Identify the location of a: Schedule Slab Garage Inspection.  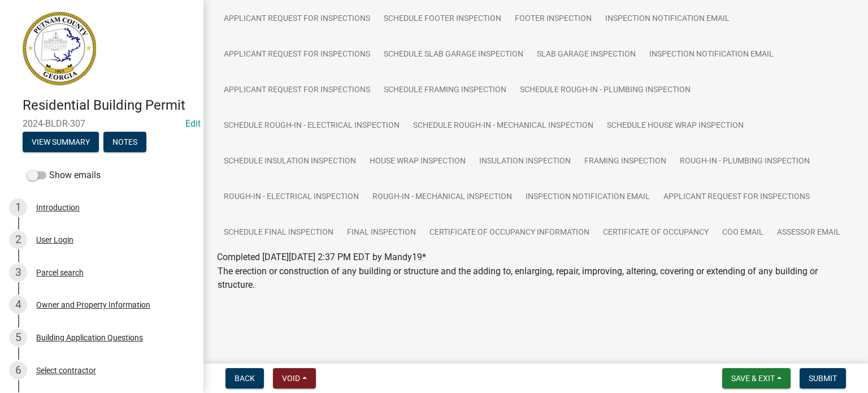
(453, 55).